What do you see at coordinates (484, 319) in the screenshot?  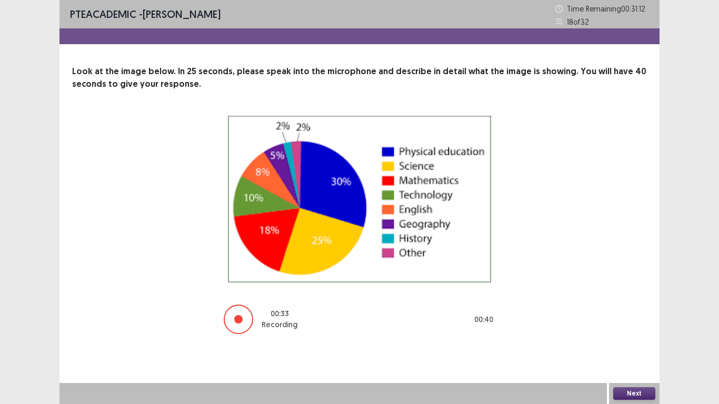 I see `p: 00 : 40` at bounding box center [484, 319].